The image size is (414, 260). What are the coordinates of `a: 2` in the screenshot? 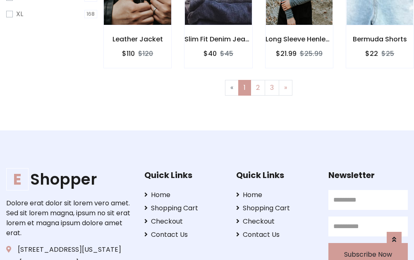 It's located at (258, 88).